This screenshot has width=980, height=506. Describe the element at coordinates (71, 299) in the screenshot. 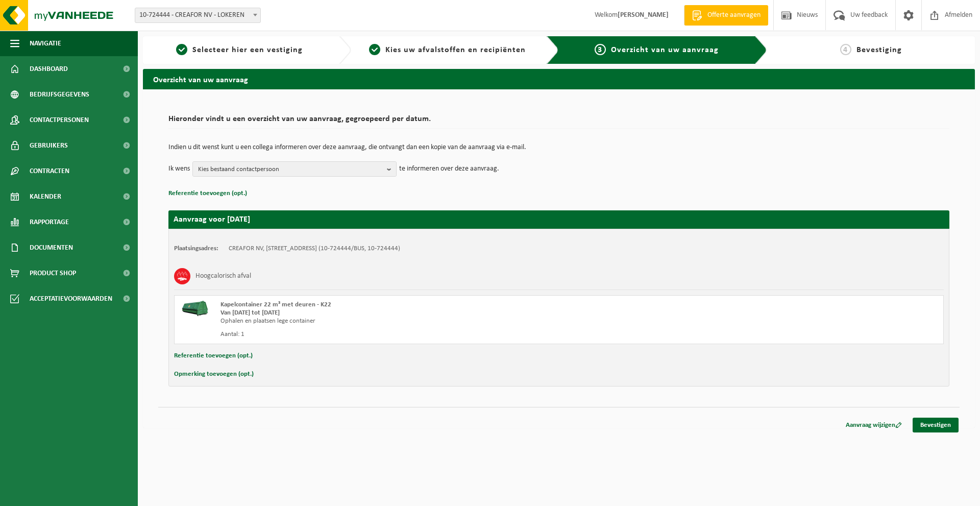

I see `span: Acceptatievoorwaarden` at that location.